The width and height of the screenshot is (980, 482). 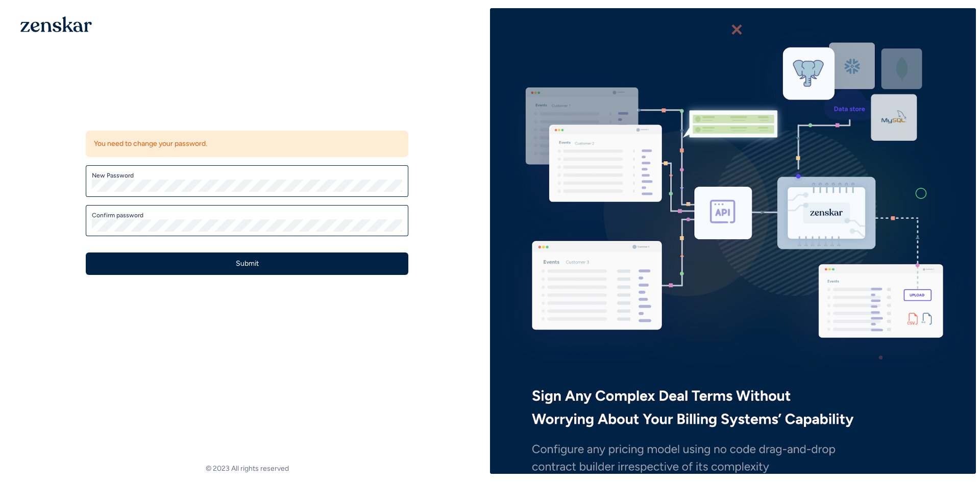 I want to click on footer: © 2023 All rights reserved, so click(x=247, y=468).